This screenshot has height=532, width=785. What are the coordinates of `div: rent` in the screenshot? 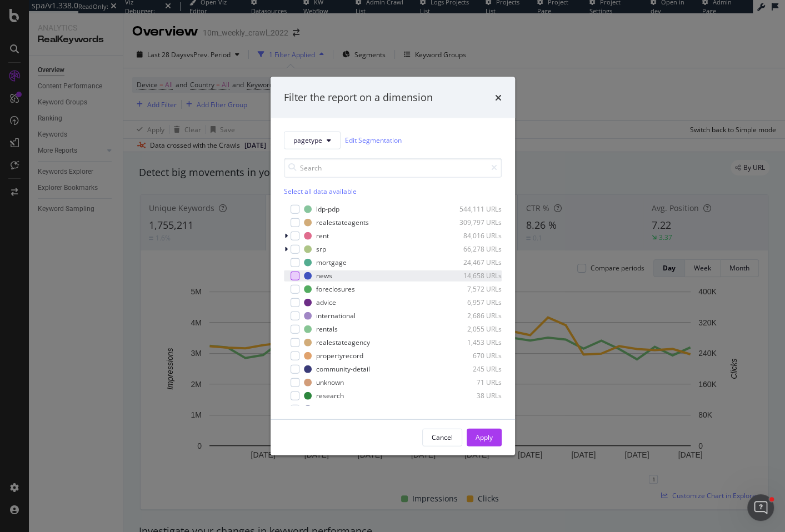 It's located at (322, 235).